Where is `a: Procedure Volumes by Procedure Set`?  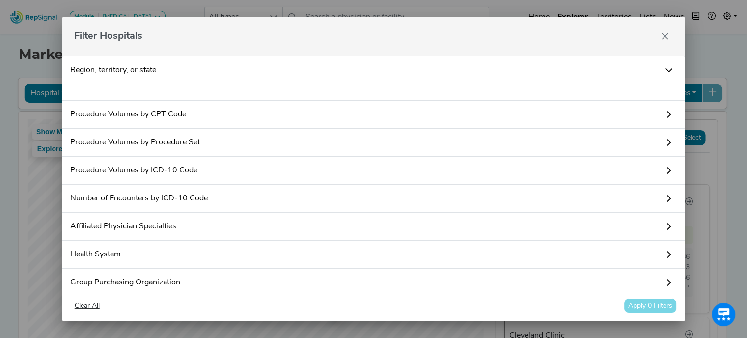
a: Procedure Volumes by Procedure Set is located at coordinates (374, 142).